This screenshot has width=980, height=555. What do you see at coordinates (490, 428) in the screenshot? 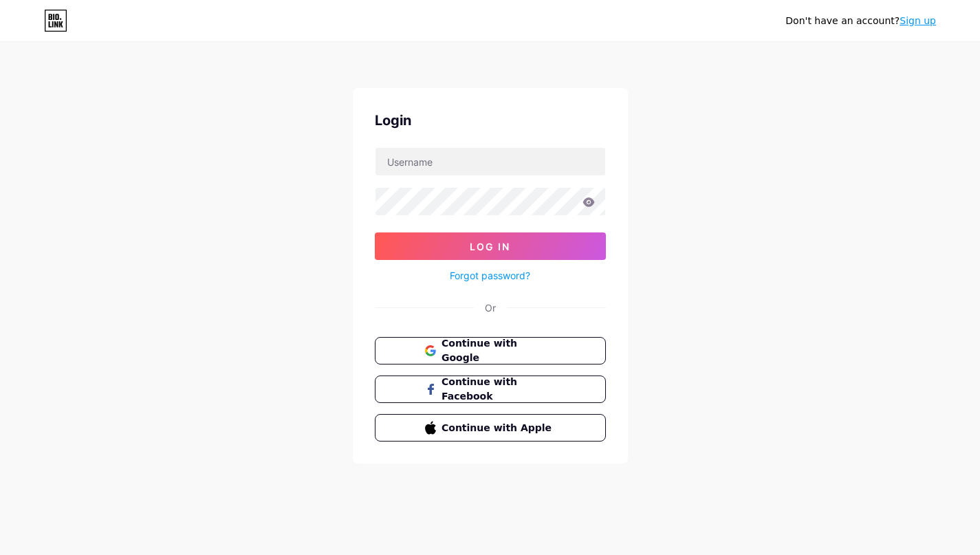
I see `a: Continue with Apple` at bounding box center [490, 428].